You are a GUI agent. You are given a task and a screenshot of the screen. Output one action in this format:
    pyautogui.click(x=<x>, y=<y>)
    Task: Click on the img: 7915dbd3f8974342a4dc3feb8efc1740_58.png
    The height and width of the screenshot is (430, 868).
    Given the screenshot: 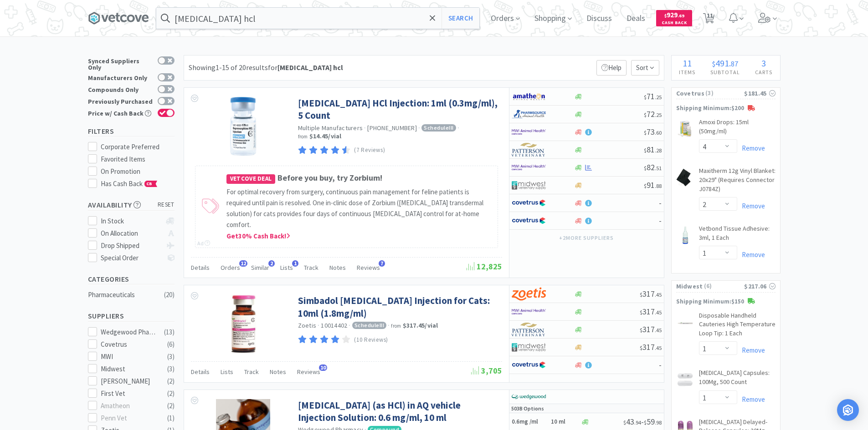 What is the action you would take?
    pyautogui.click(x=529, y=114)
    